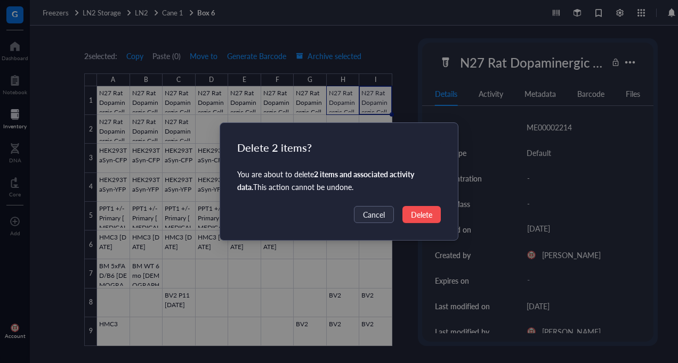 Image resolution: width=678 pixels, height=363 pixels. What do you see at coordinates (373, 215) in the screenshot?
I see `span: Cancel` at bounding box center [373, 215].